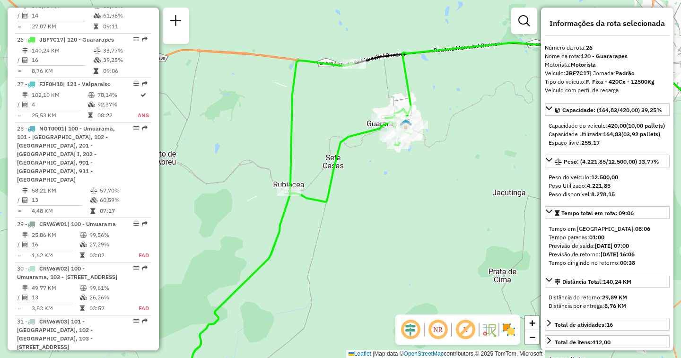 Image resolution: width=681 pixels, height=358 pixels. Describe the element at coordinates (593, 282) in the screenshot. I see `div: Distância Total:` at that location.